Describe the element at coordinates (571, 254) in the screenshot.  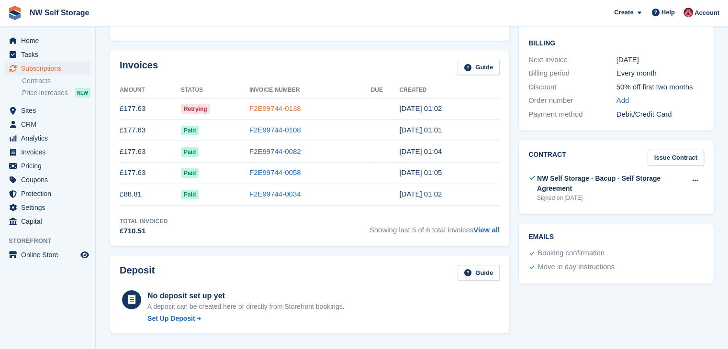
I see `div: Booking confirmation` at that location.